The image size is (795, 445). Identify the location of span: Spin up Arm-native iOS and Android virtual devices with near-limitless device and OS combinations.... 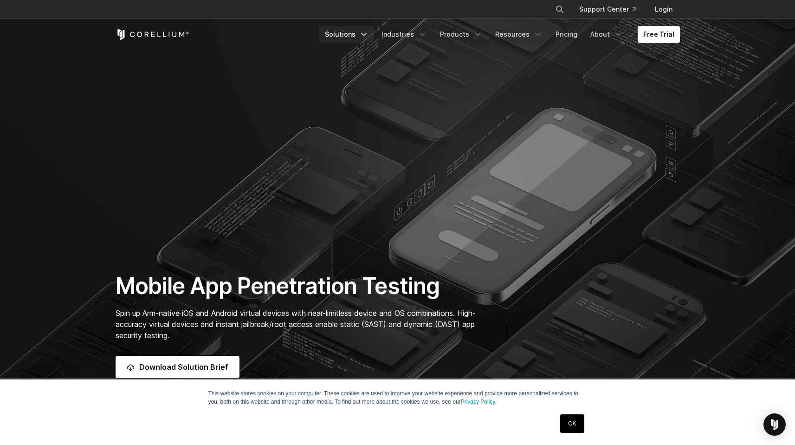
(296, 324).